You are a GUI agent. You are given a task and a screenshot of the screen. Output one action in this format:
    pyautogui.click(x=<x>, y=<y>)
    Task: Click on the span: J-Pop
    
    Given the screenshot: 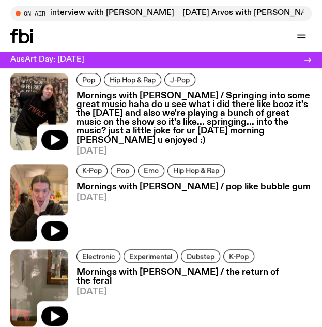 What is the action you would take?
    pyautogui.click(x=180, y=79)
    